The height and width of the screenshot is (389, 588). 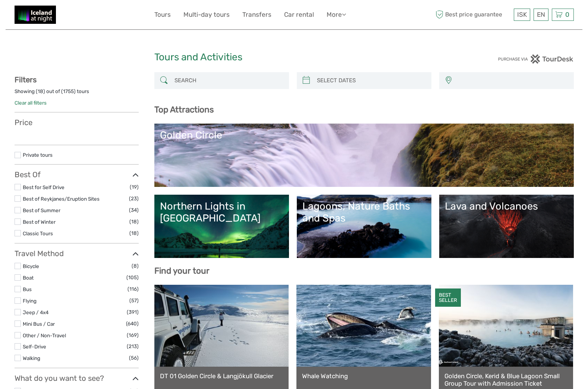 What do you see at coordinates (207, 14) in the screenshot?
I see `a: Multi-day tours` at bounding box center [207, 14].